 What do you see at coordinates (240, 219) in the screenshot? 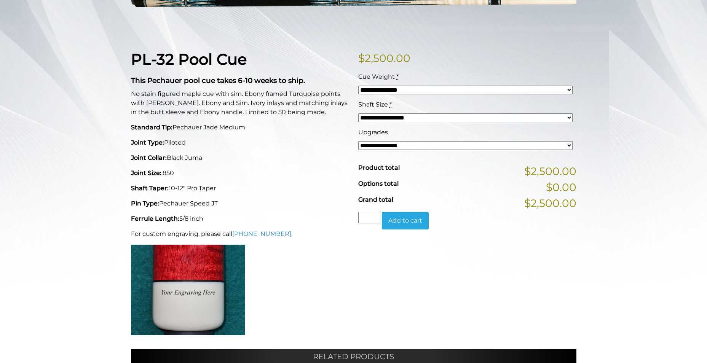
I see `p: 5/8 inch` at bounding box center [240, 219].